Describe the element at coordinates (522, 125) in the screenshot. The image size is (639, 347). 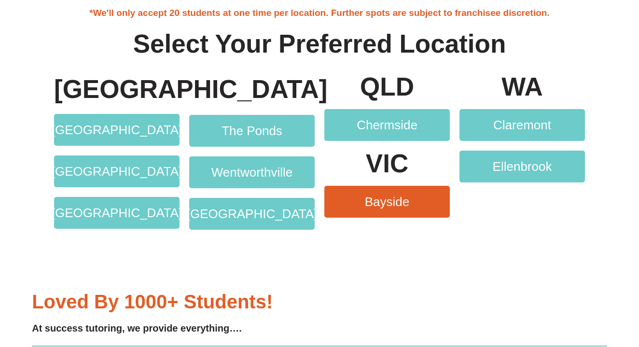
I see `span: Claremont` at that location.